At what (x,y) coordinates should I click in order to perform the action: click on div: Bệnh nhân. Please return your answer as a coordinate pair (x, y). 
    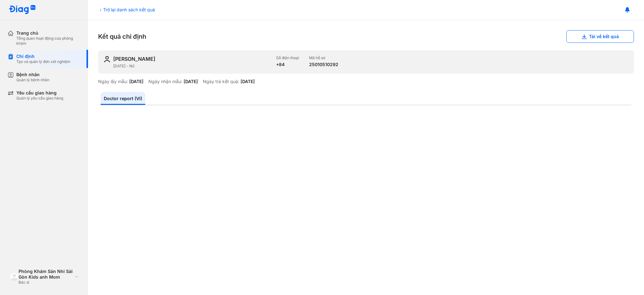
    Looking at the image, I should click on (33, 74).